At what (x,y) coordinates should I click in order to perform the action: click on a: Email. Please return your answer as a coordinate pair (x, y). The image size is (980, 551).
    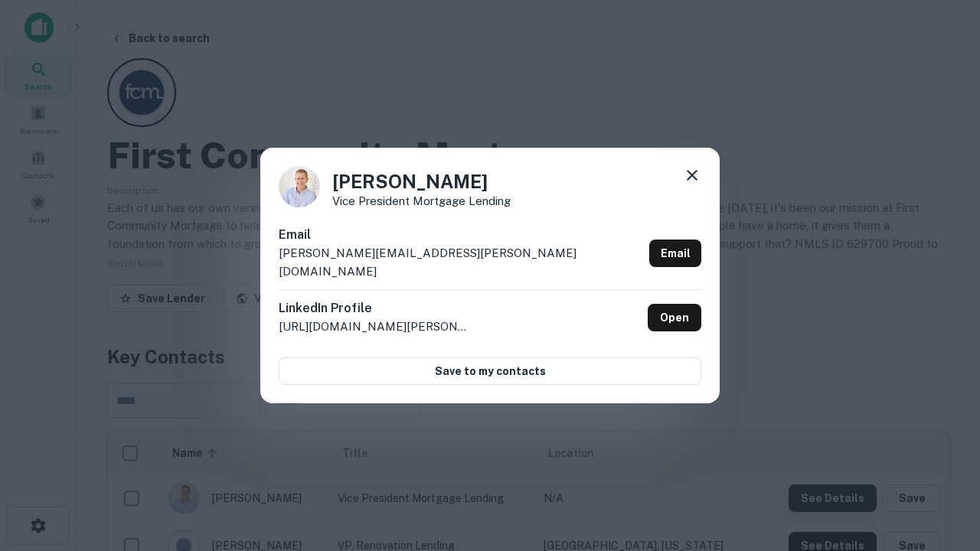
    Looking at the image, I should click on (676, 253).